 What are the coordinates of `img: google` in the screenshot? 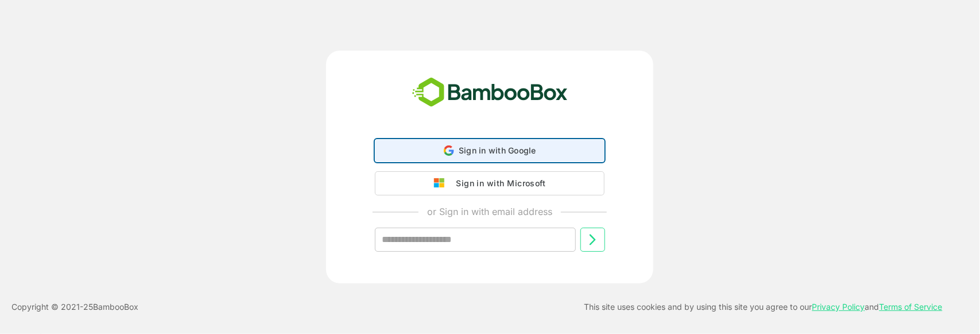 It's located at (442, 183).